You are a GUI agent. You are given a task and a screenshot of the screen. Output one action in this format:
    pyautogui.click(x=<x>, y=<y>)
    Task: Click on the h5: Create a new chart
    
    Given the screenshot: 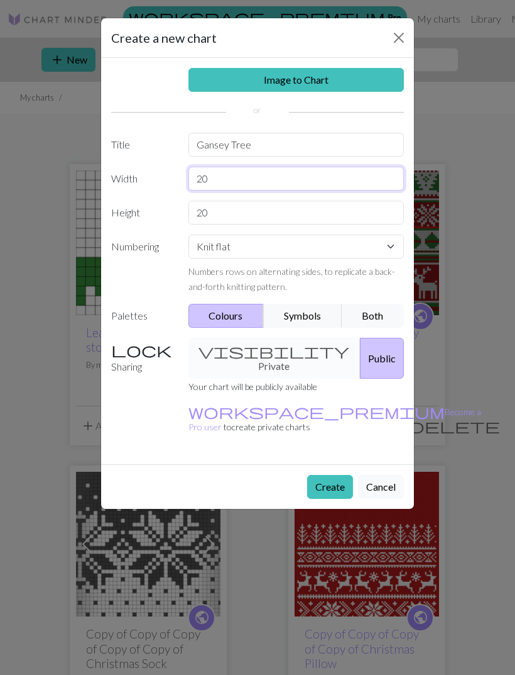 What is the action you would take?
    pyautogui.click(x=164, y=38)
    